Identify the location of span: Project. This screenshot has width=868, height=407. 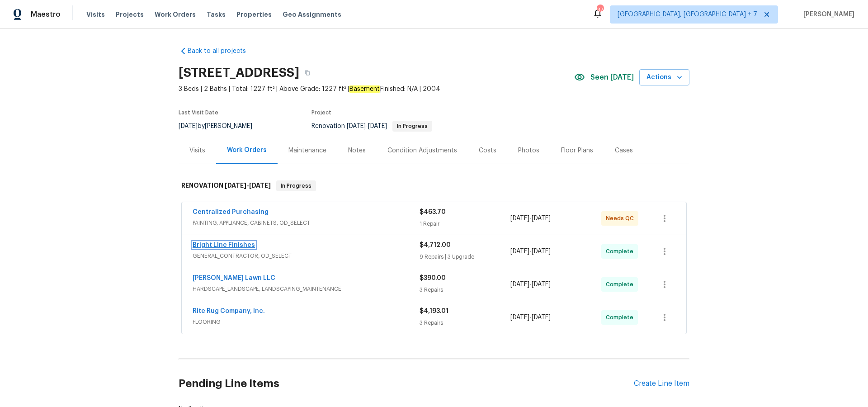
(322, 113).